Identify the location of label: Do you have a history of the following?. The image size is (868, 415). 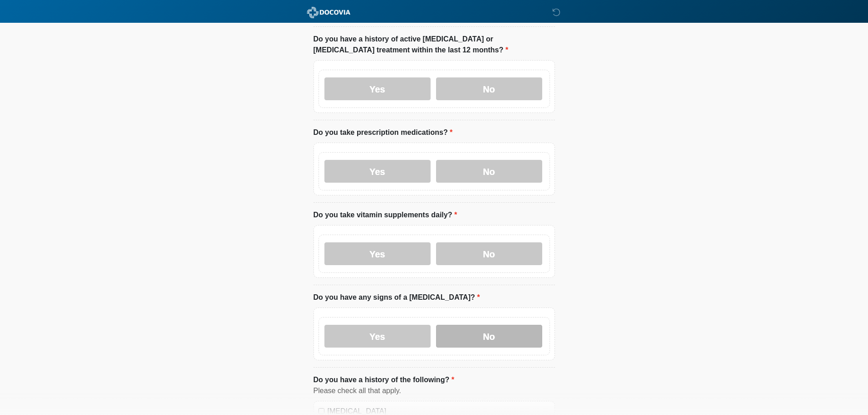
(384, 380).